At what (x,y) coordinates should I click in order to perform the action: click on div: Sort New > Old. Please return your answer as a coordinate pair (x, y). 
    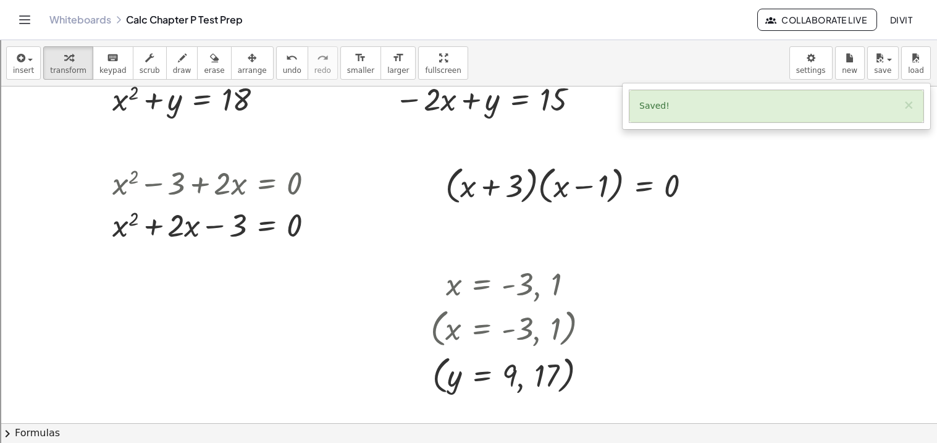
    Looking at the image, I should click on (468, 45).